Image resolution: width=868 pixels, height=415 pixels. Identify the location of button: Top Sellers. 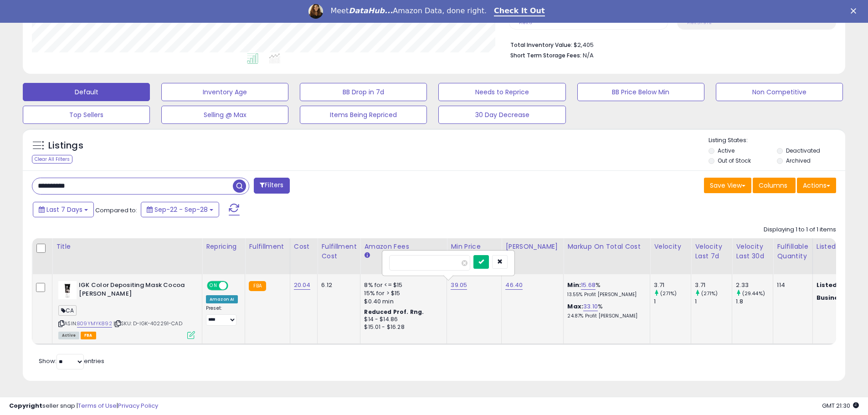
(86, 115).